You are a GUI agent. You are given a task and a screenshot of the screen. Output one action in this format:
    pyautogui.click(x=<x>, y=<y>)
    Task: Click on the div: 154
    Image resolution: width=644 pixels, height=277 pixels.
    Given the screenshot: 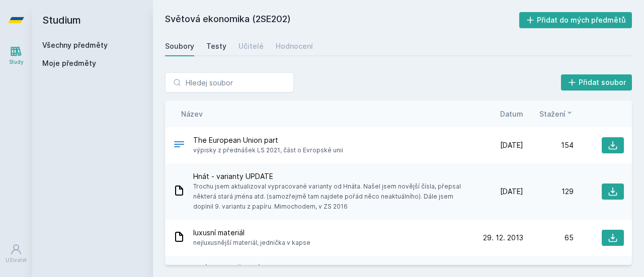 What is the action you would take?
    pyautogui.click(x=548, y=145)
    